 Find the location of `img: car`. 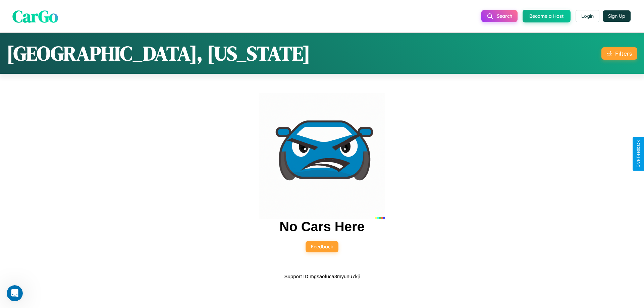

img: car is located at coordinates (322, 156).